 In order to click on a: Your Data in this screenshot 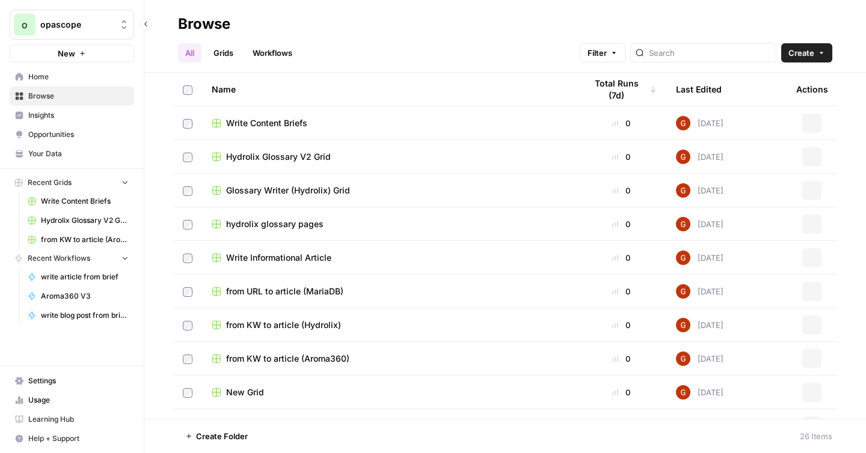, I will do `click(72, 154)`.